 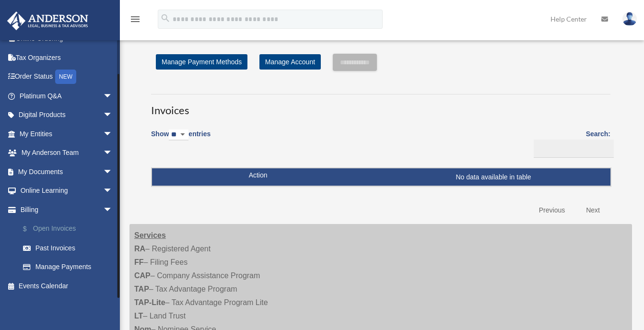 What do you see at coordinates (150, 235) in the screenshot?
I see `strong: Services` at bounding box center [150, 235].